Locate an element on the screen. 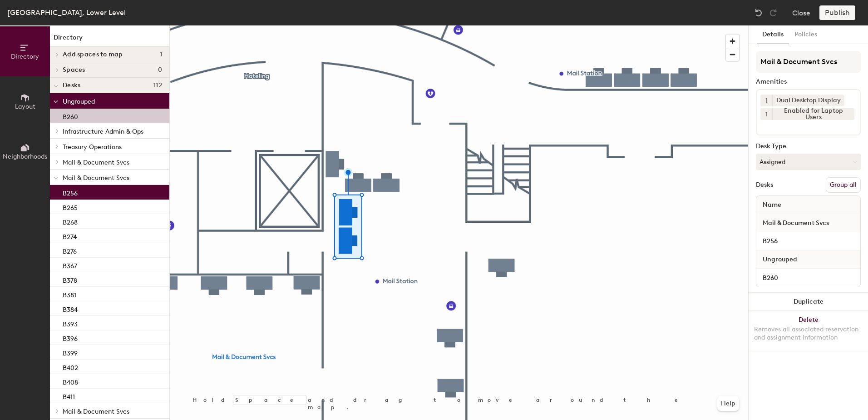  p: B367 is located at coordinates (70, 264).